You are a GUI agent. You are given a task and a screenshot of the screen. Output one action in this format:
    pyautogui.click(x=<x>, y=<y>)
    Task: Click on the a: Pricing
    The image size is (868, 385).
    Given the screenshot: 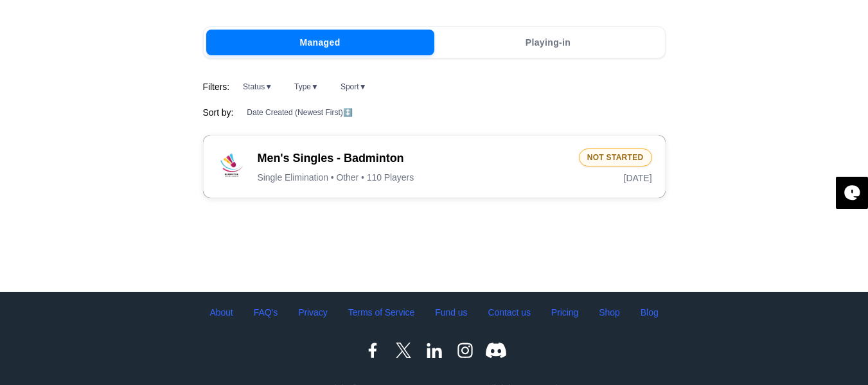 What is the action you would take?
    pyautogui.click(x=565, y=312)
    